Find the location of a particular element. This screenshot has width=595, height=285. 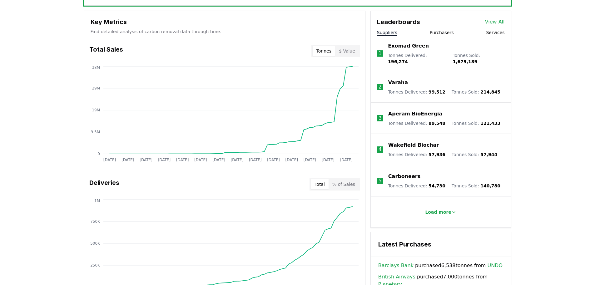

span: 196,274 is located at coordinates (398, 62).